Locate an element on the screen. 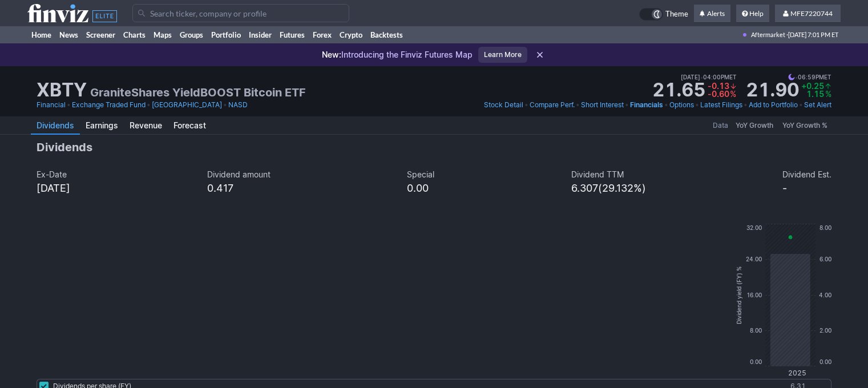  a: Charts is located at coordinates (134, 35).